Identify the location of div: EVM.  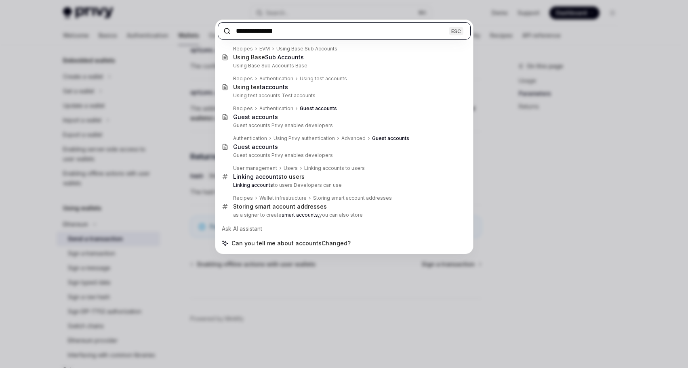
(264, 49).